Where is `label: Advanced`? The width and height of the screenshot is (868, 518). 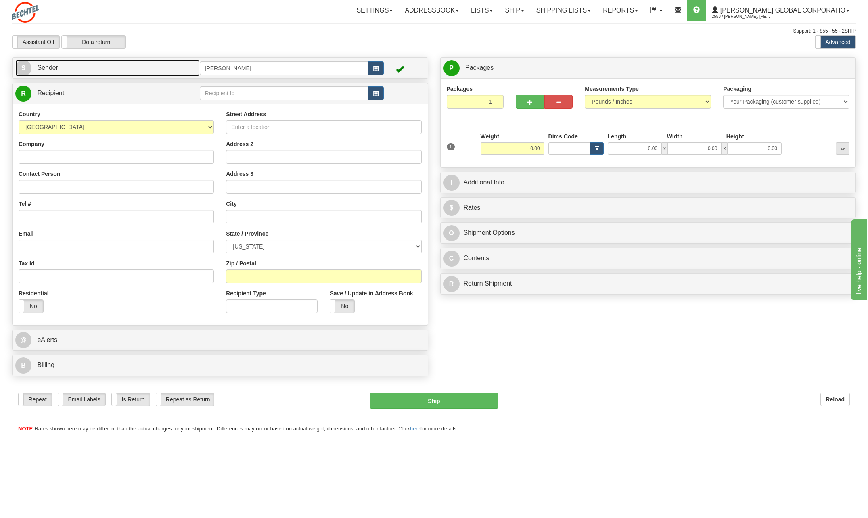
label: Advanced is located at coordinates (835, 42).